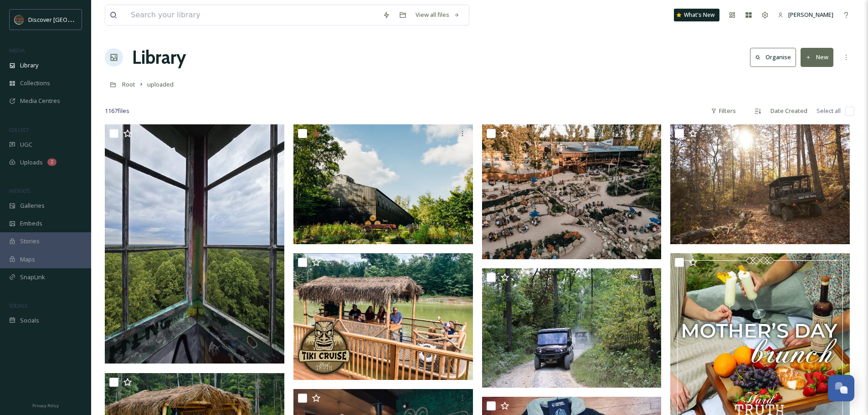  Describe the element at coordinates (252, 15) in the screenshot. I see `input: Search your library` at that location.